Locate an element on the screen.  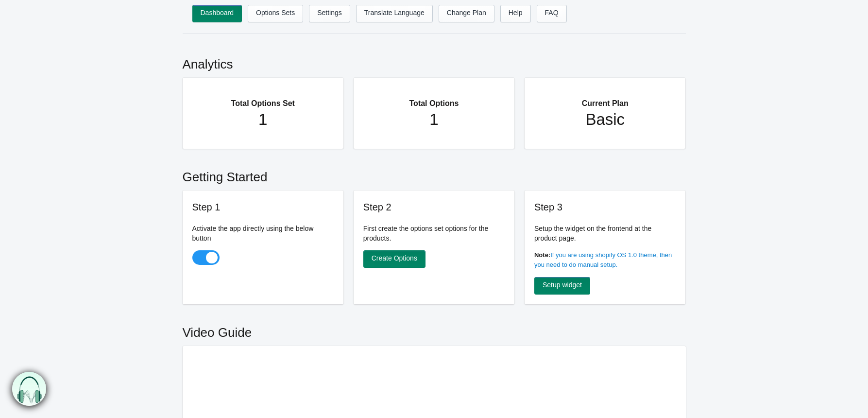
a: FAQ is located at coordinates (552, 13).